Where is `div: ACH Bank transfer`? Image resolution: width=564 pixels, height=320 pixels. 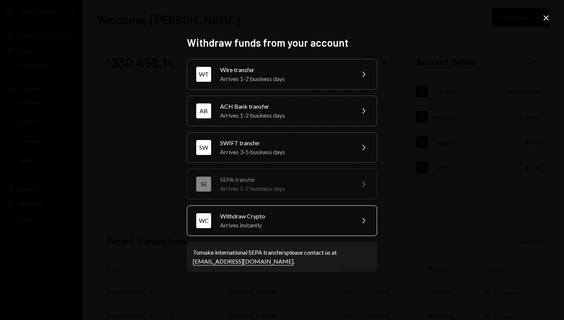
div: ACH Bank transfer is located at coordinates (285, 106).